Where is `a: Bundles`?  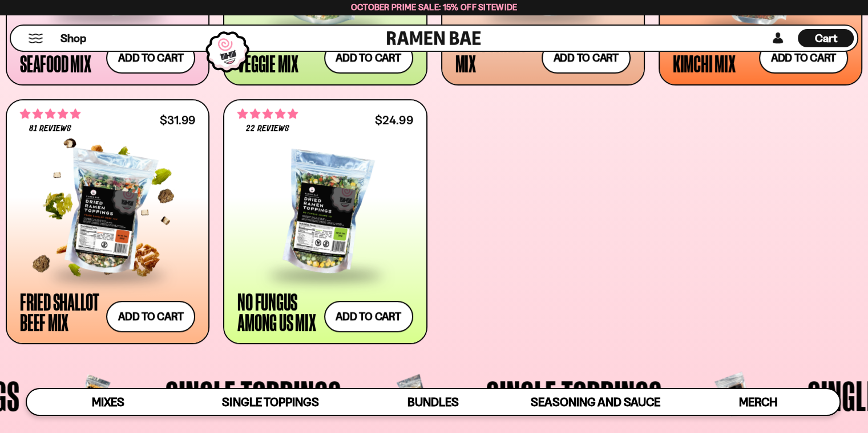 a: Bundles is located at coordinates (432, 402).